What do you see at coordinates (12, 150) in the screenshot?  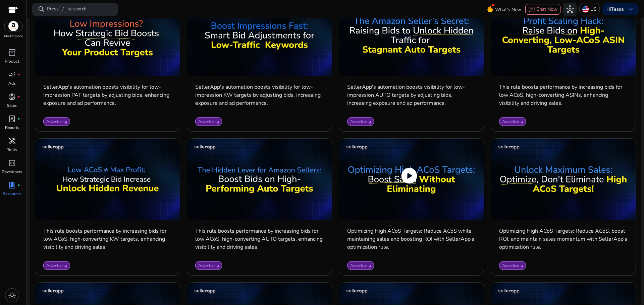 I see `p: Tools` at bounding box center [12, 150].